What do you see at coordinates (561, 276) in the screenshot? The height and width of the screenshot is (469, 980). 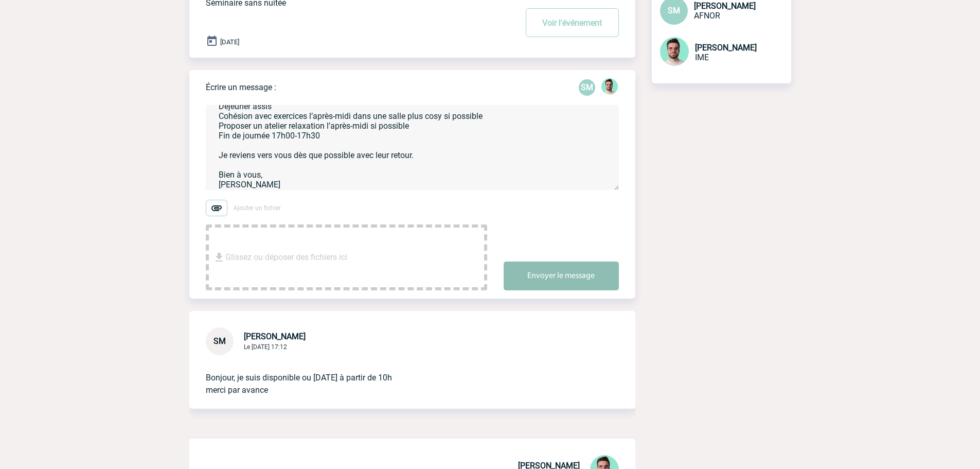 I see `button: Envoyer le message` at bounding box center [561, 276].